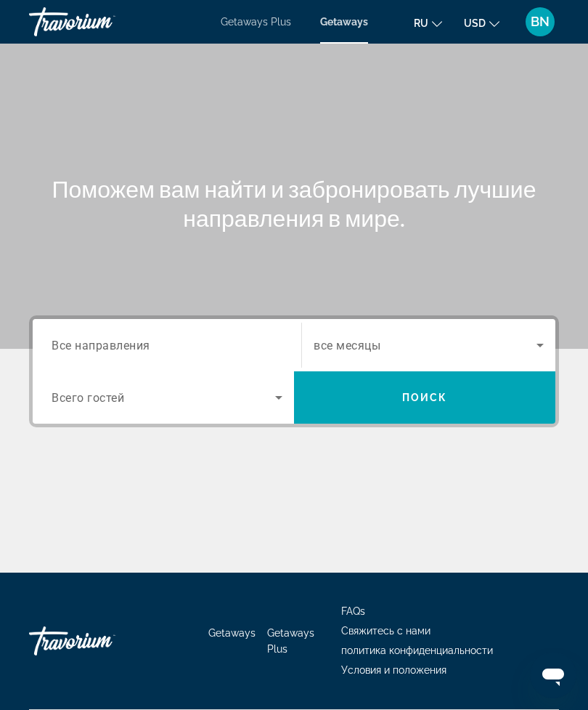  What do you see at coordinates (347, 345) in the screenshot?
I see `span: все месяцы` at bounding box center [347, 345].